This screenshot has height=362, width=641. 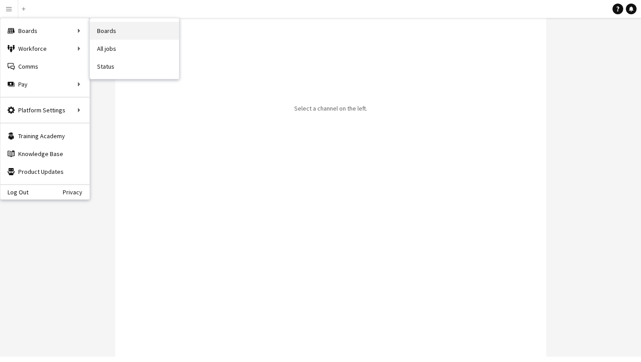 What do you see at coordinates (45, 84) in the screenshot?
I see `div: Pay` at bounding box center [45, 84].